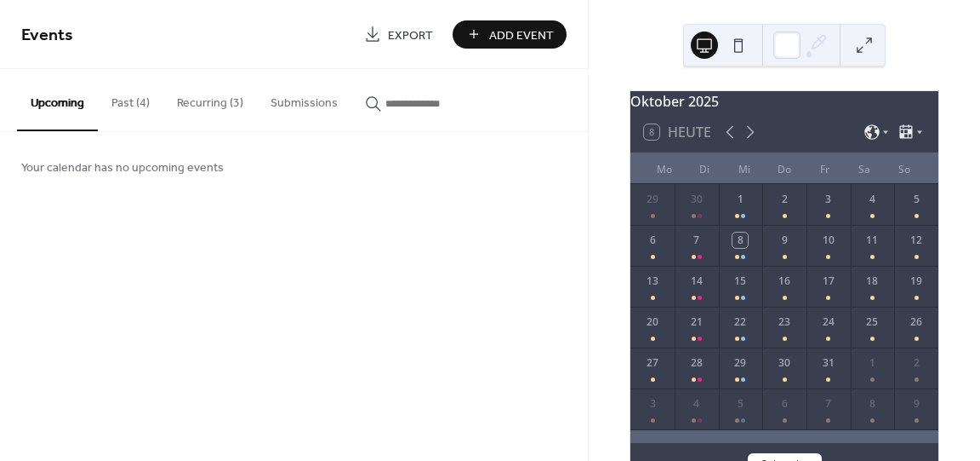  What do you see at coordinates (784, 281) in the screenshot?
I see `div: 16` at bounding box center [784, 281].